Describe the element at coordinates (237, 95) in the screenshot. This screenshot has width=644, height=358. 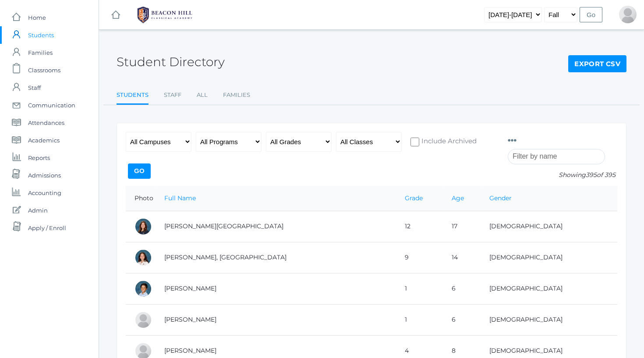
I see `a: Families` at that location.